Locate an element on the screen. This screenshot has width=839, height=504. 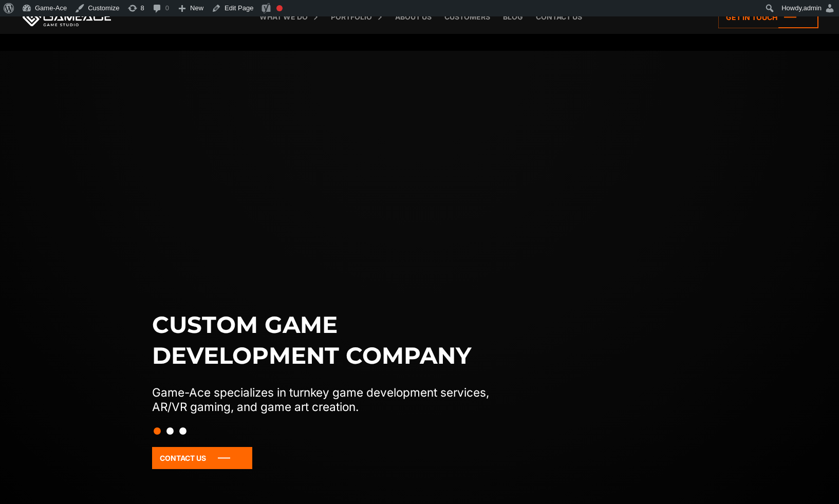
p: Game-Ace specializes in turnkey game development services, AR/VR gaming, and game art creation. is located at coordinates (331, 400).